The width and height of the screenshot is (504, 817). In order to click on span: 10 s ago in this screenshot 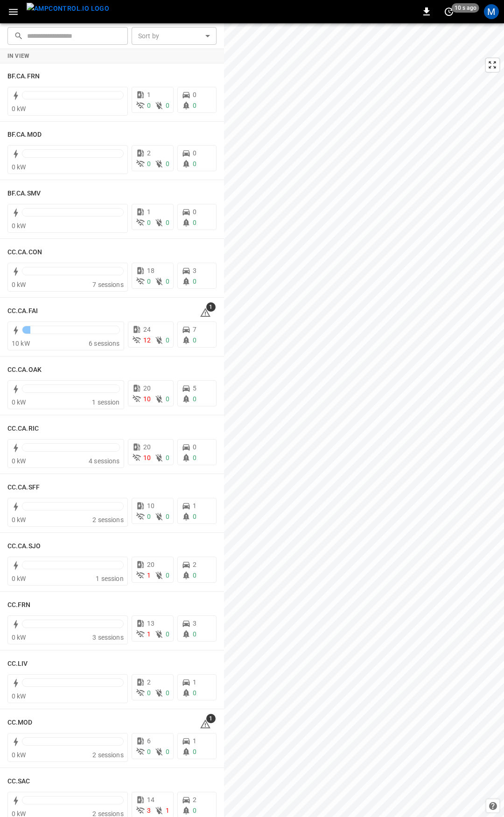, I will do `click(465, 8)`.